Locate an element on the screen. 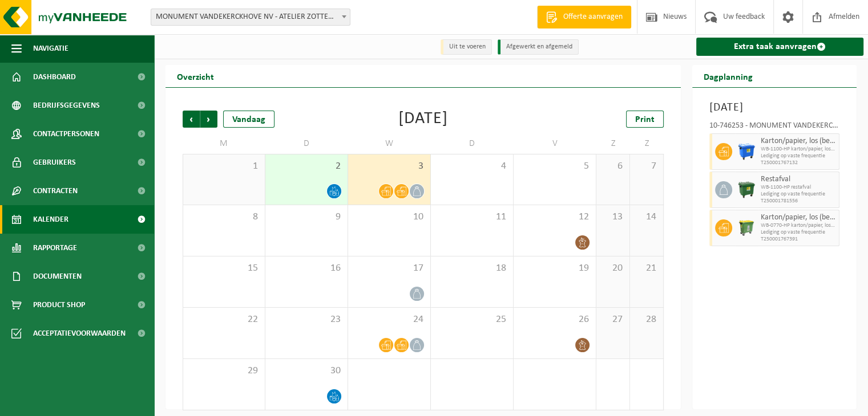  span: 29 is located at coordinates (223, 371).